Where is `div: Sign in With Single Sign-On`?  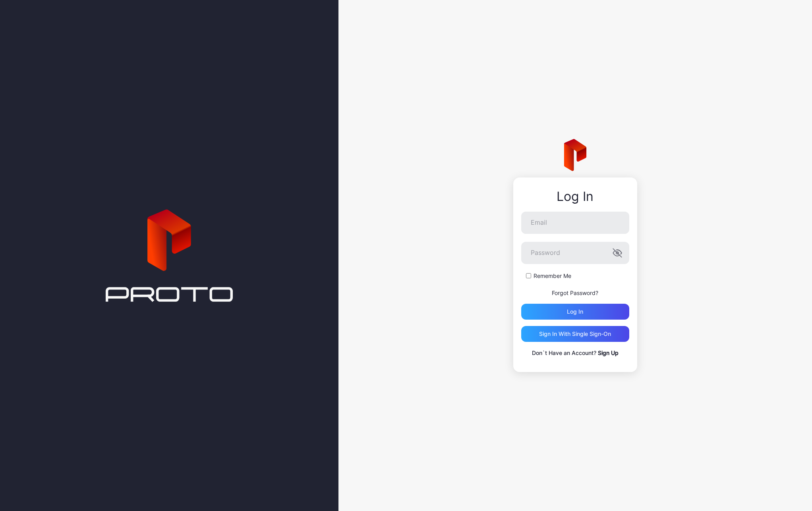 div: Sign in With Single Sign-On is located at coordinates (575, 334).